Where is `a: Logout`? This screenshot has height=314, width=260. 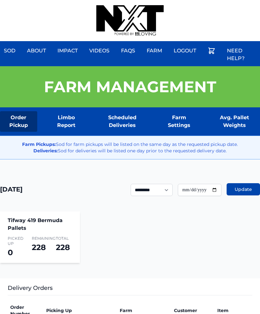
a: Logout is located at coordinates (185, 51).